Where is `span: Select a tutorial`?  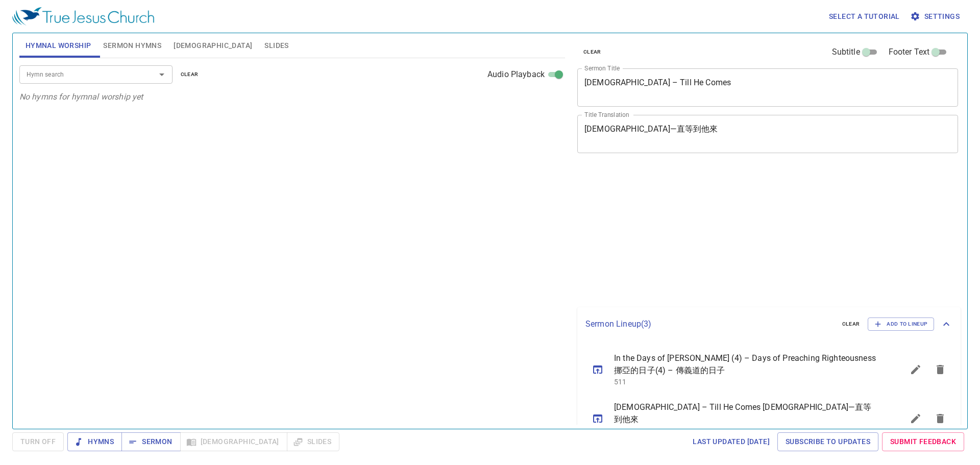
span: Select a tutorial is located at coordinates (864, 16).